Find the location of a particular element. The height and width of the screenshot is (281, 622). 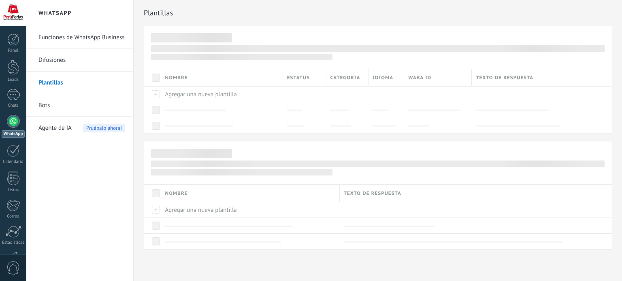

a: Funciones de WhatsApp Business is located at coordinates (82, 38).